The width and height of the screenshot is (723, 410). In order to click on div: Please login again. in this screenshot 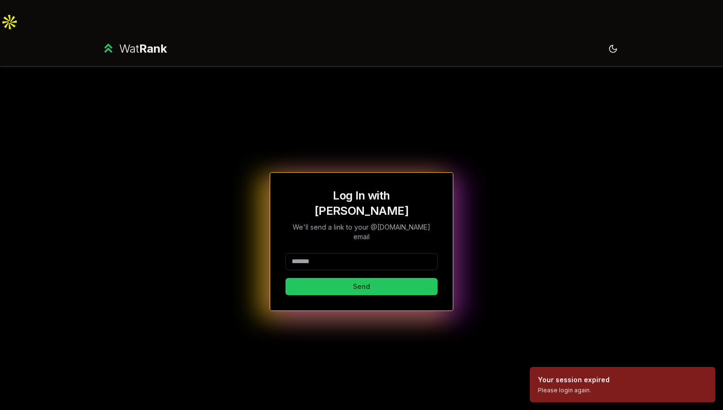, I will do `click(574, 390)`.